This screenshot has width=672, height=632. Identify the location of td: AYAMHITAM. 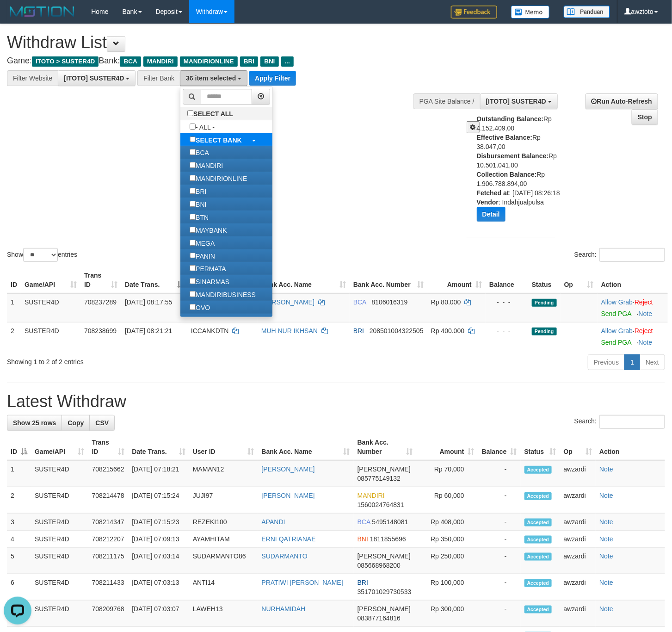
(224, 539).